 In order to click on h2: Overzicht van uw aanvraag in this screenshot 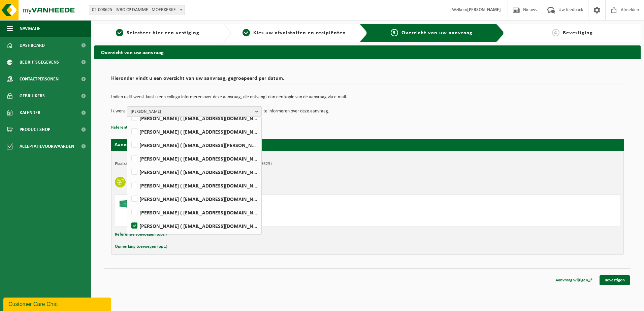, I will do `click(368, 52)`.